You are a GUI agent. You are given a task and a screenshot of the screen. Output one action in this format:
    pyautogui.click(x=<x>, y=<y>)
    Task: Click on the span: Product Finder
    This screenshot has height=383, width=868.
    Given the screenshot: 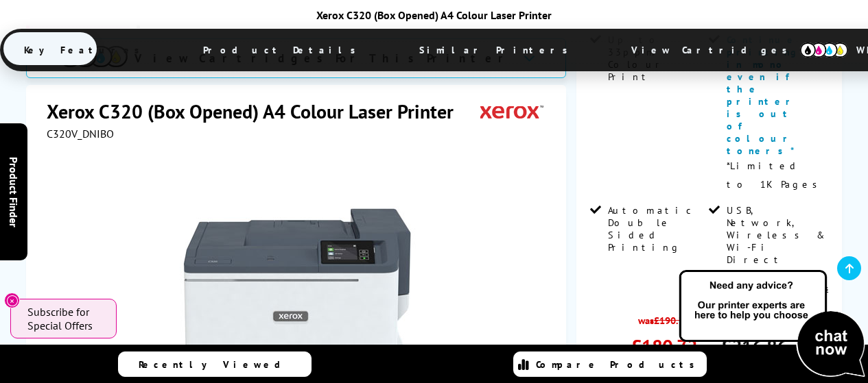 What is the action you would take?
    pyautogui.click(x=14, y=191)
    